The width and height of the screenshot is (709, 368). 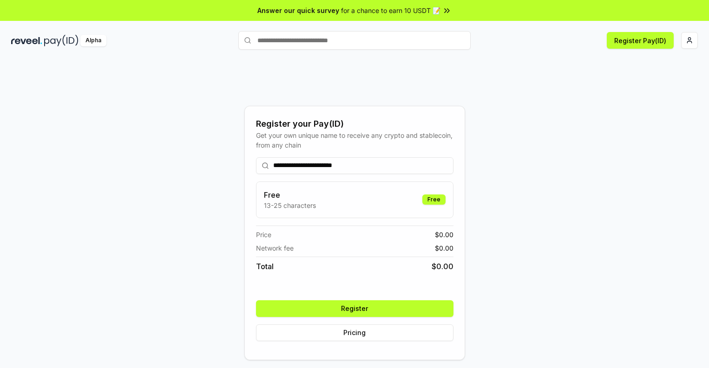 What do you see at coordinates (290, 195) in the screenshot?
I see `h3: Free` at bounding box center [290, 195].